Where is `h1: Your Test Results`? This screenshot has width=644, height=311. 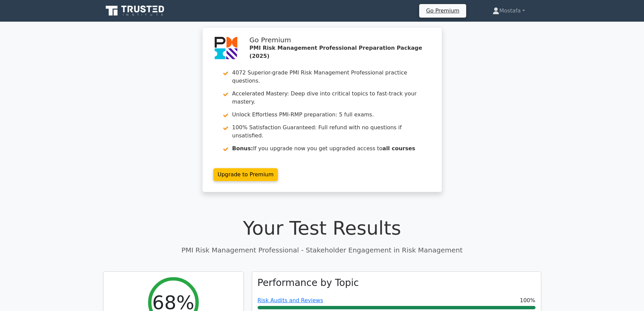
h1: Your Test Results is located at coordinates (322, 228).